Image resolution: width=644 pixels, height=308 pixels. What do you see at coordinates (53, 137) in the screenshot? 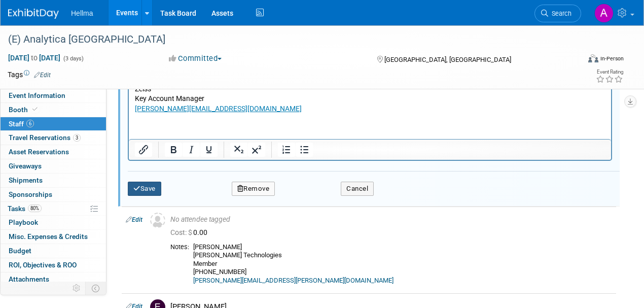
I see `a: Travel Reservations3` at bounding box center [53, 137].